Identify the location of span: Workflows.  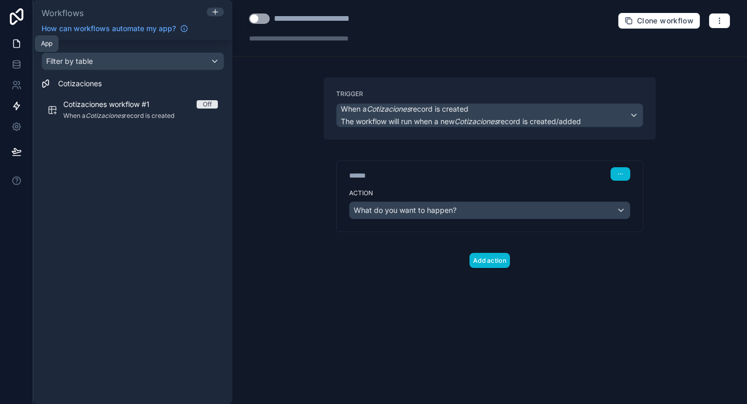
(62, 13).